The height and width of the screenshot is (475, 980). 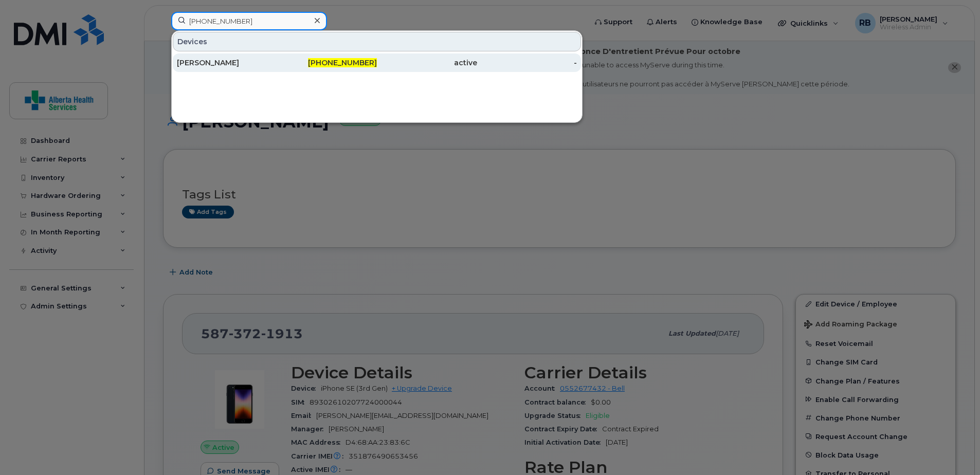 I want to click on div: Devices, so click(x=377, y=42).